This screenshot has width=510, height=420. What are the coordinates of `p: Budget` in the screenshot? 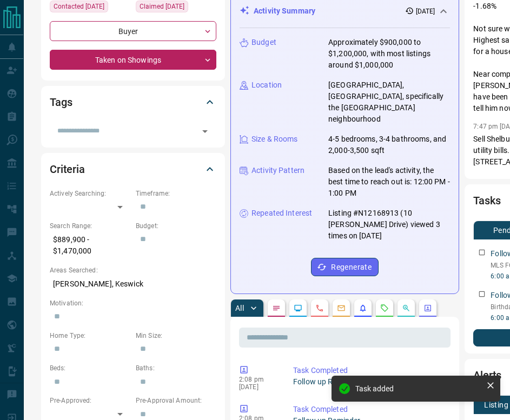 It's located at (264, 42).